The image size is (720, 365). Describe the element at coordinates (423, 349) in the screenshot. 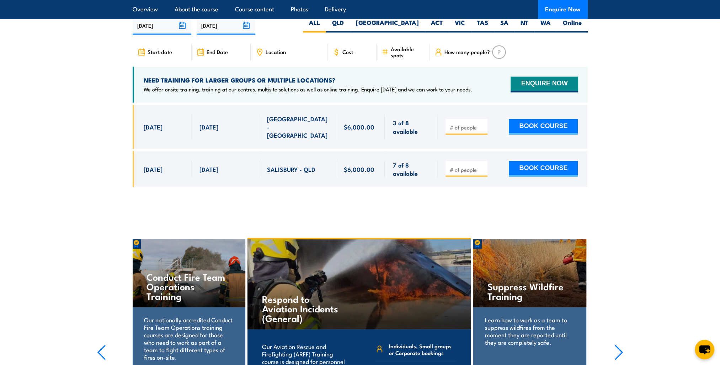

I see `span: Individuals, Small groups or Corporate bookings` at that location.